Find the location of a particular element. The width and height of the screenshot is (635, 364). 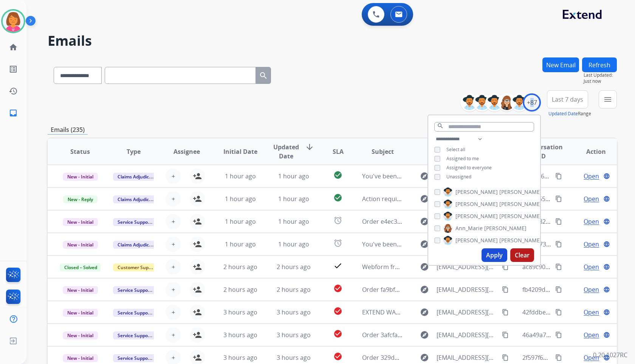

mat-icon: list_alt is located at coordinates (13, 70).